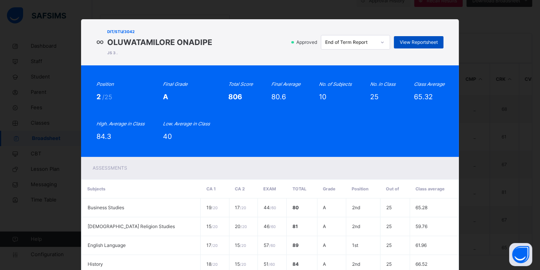 This screenshot has height=270, width=540. Describe the element at coordinates (212, 207) in the screenshot. I see `span: 19` at that location.